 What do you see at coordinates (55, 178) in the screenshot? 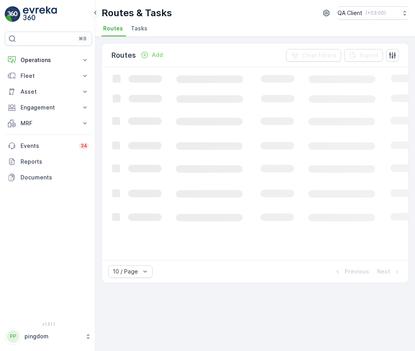
I see `p: Documents` at bounding box center [55, 178].